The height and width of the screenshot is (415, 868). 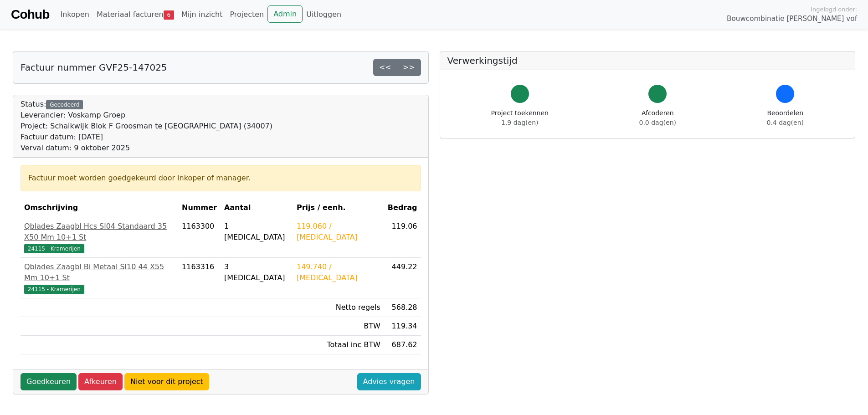 I want to click on th: Nummer, so click(x=199, y=207).